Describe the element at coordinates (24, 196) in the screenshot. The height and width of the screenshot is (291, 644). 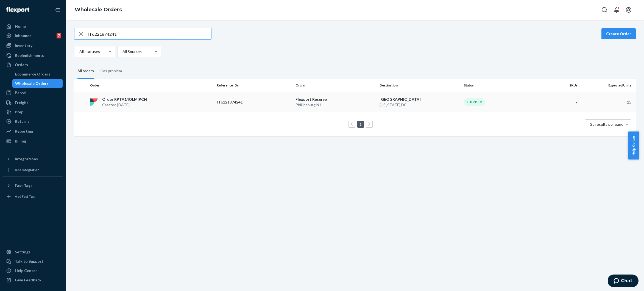
I see `div: Add Fast Tag` at that location.